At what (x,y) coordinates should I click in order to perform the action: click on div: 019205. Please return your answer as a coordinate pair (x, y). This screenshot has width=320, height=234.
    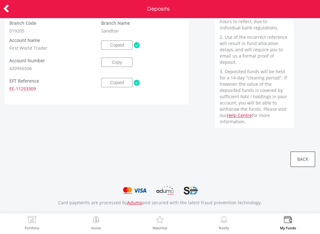
    Looking at the image, I should click on (51, 27).